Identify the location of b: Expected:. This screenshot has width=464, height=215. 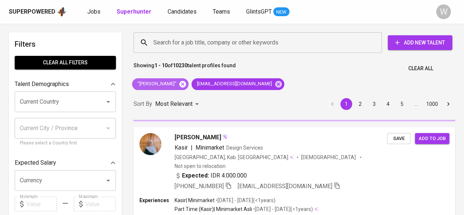
(196, 175).